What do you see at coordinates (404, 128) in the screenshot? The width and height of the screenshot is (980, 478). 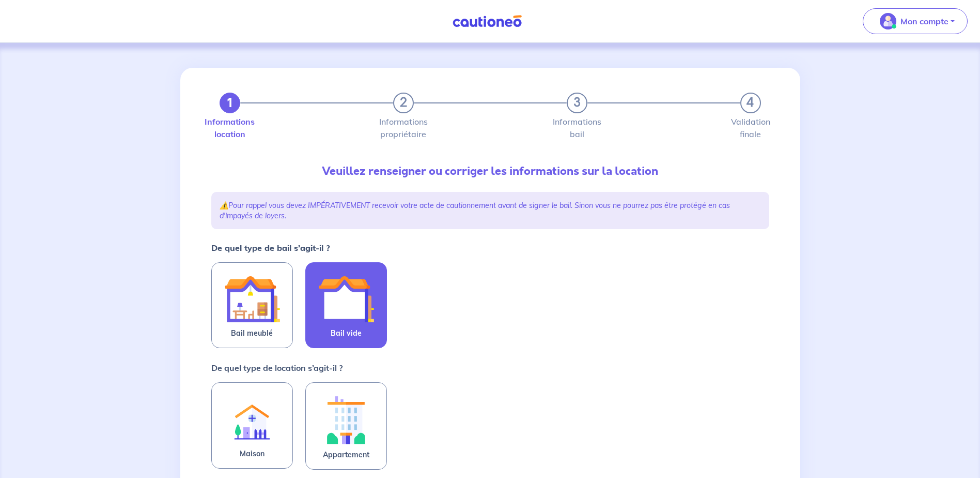 I see `label: Informations propriétaire` at bounding box center [404, 128].